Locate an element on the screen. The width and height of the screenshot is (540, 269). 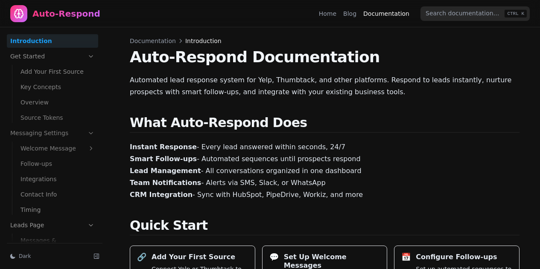
p: Automated lead response system for Yelp, Thumbtack, and other platforms. Respond to leads instant... is located at coordinates (325, 86).